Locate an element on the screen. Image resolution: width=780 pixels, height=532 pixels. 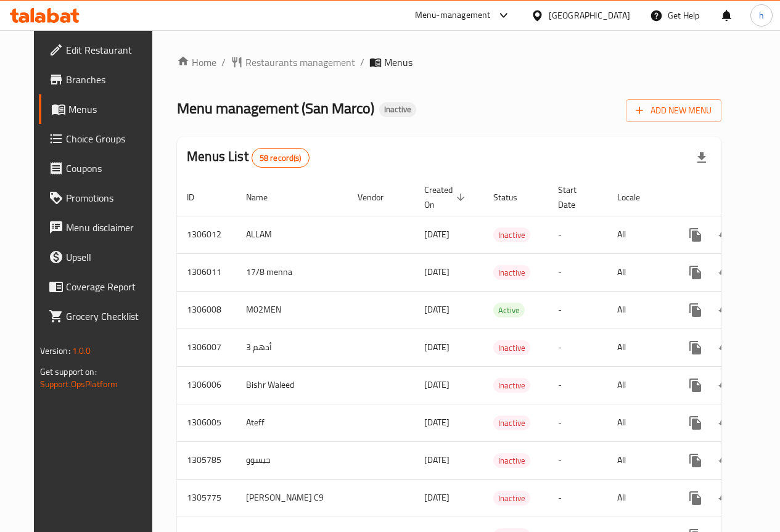
span: Version: is located at coordinates (55, 351).